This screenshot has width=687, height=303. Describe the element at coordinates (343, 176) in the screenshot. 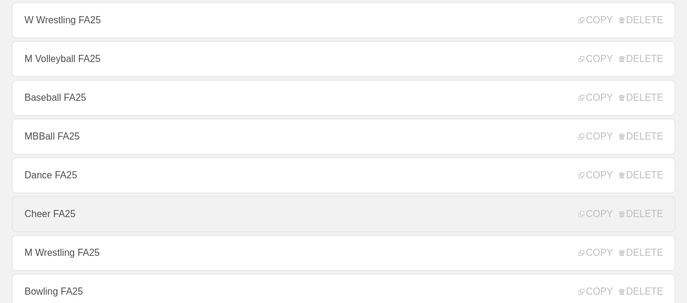

I see `a: Dance FA25` at that location.